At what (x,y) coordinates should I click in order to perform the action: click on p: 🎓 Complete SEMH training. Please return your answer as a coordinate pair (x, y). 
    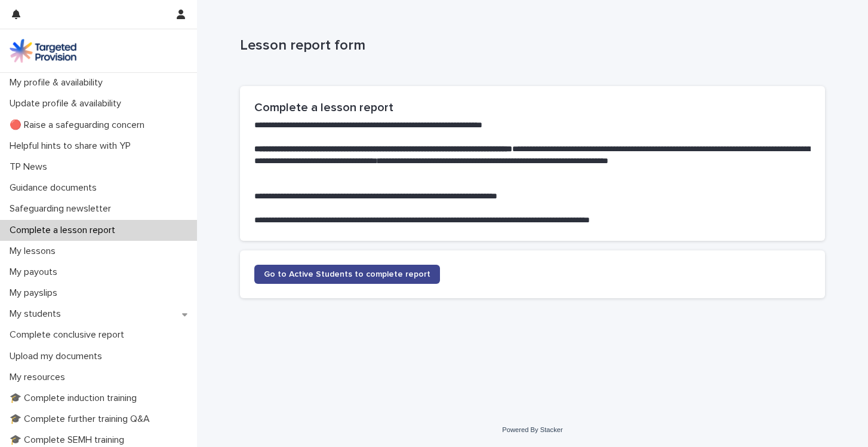
    Looking at the image, I should click on (69, 440).